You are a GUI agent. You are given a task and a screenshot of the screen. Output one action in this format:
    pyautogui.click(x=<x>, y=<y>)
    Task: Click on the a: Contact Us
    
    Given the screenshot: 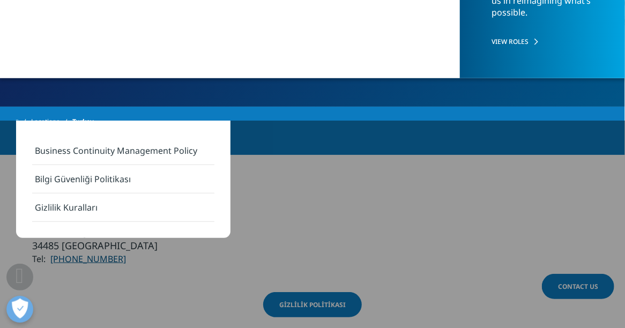 What is the action you would take?
    pyautogui.click(x=577, y=286)
    